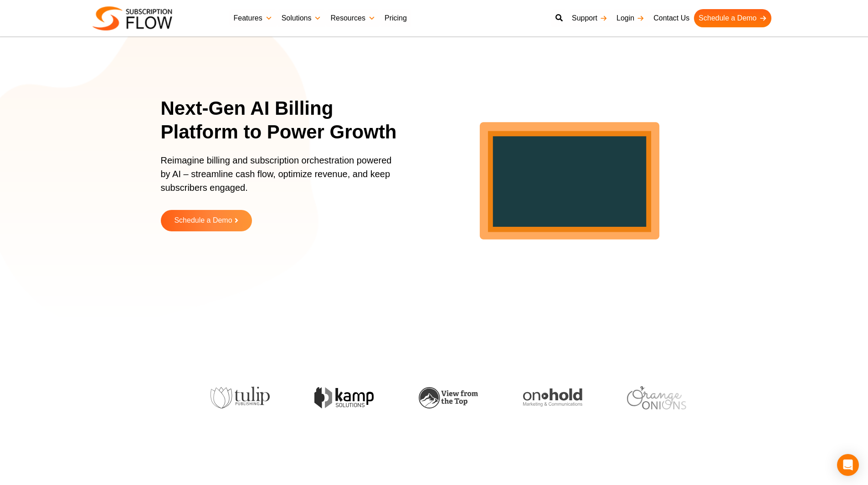  What do you see at coordinates (279, 178) in the screenshot?
I see `p: Reimagine billing and subscription orchestration powered by AI – streamline cash flow, optimize r...` at bounding box center [279, 178].